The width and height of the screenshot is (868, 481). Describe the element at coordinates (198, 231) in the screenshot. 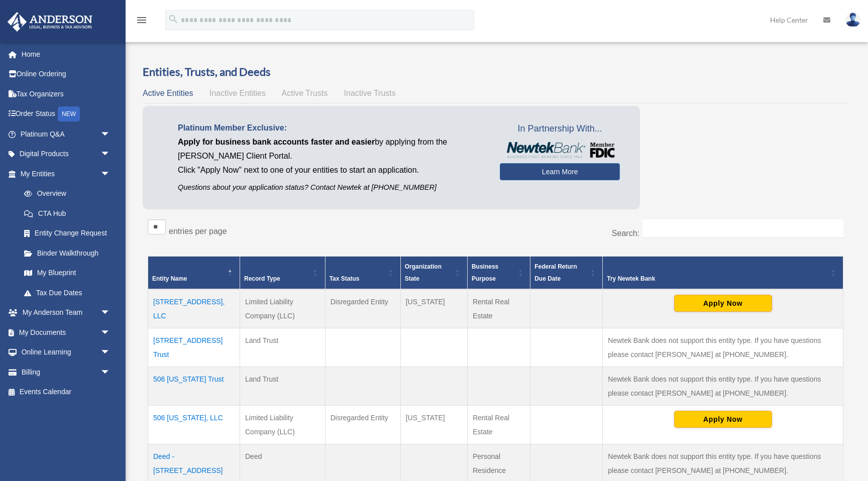

I see `label: entries per page` at that location.